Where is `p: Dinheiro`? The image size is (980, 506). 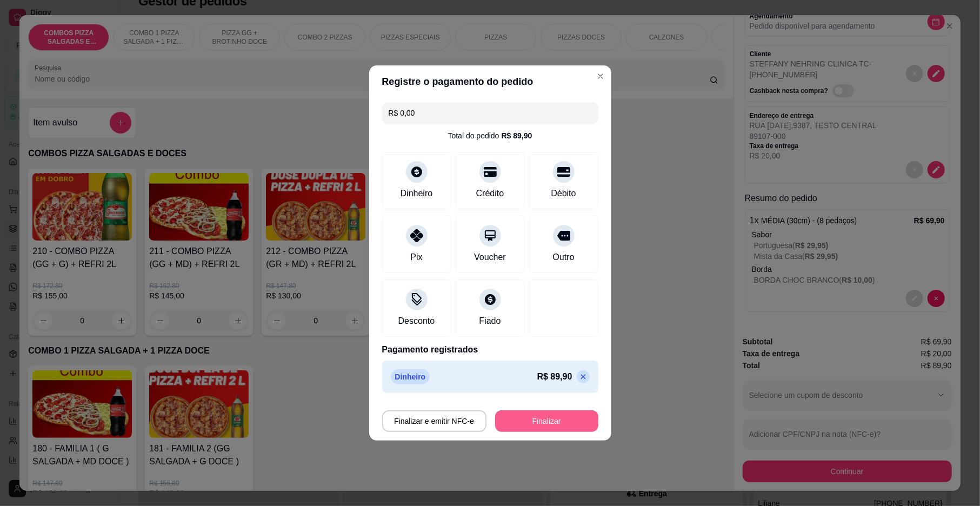 p: Dinheiro is located at coordinates (410, 377).